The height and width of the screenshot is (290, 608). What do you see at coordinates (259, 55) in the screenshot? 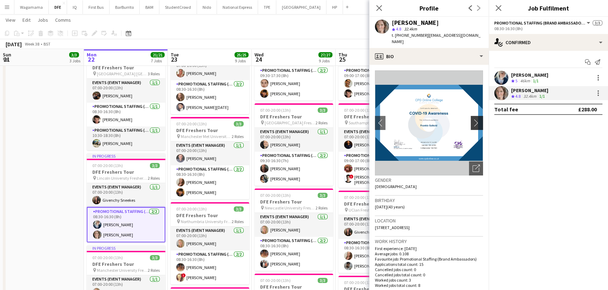
I see `span: Wed` at bounding box center [259, 55].